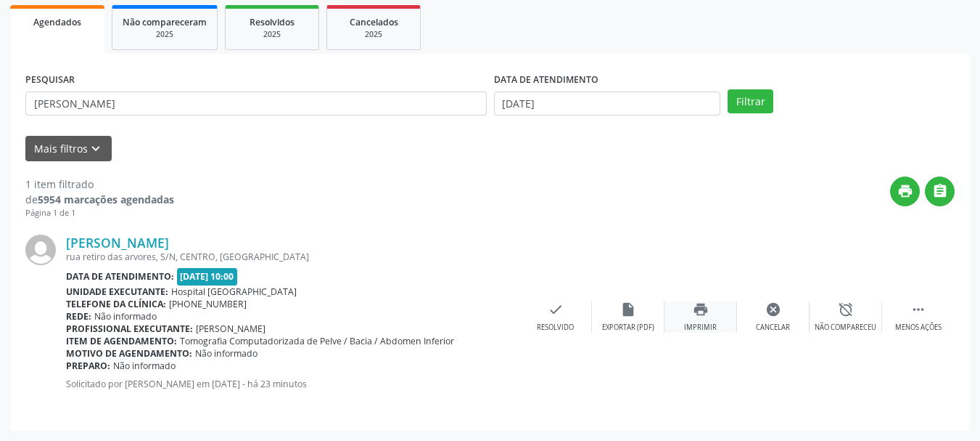 This screenshot has height=441, width=980. Describe the element at coordinates (129, 329) in the screenshot. I see `b: Profissional executante:` at that location.